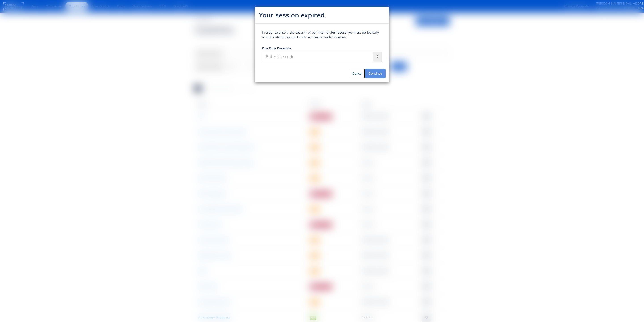  What do you see at coordinates (277, 48) in the screenshot?
I see `label: One Time Passcode` at bounding box center [277, 48].